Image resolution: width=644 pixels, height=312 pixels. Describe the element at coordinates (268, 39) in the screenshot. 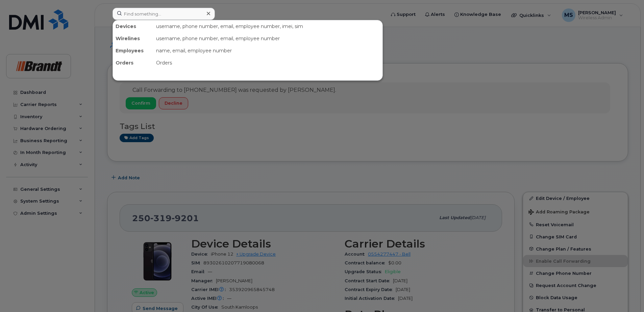

I see `div: username, phone number, email, employee number` at that location.